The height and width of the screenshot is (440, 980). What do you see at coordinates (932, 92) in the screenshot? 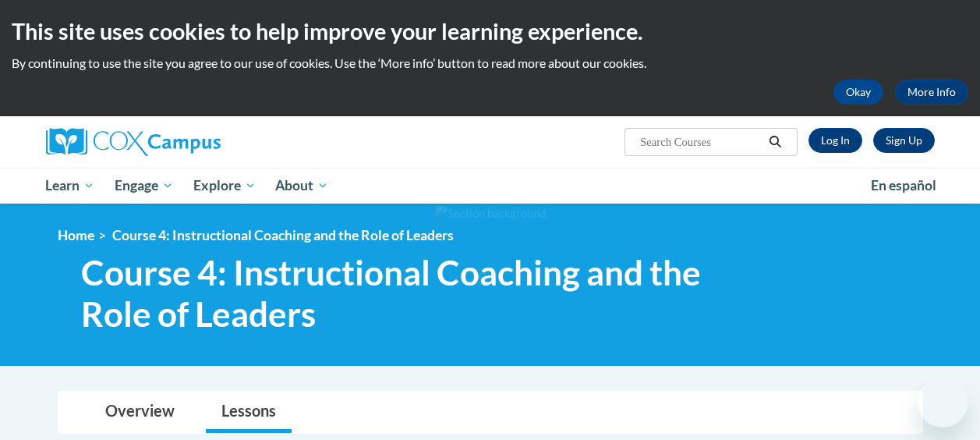
I see `a: More Info` at bounding box center [932, 92].